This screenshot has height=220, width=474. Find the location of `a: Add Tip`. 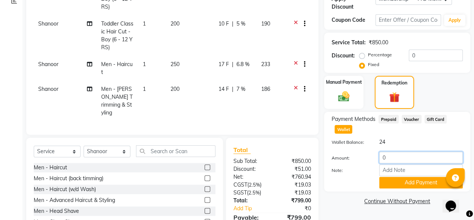

a: Add Tip is located at coordinates (254, 208).